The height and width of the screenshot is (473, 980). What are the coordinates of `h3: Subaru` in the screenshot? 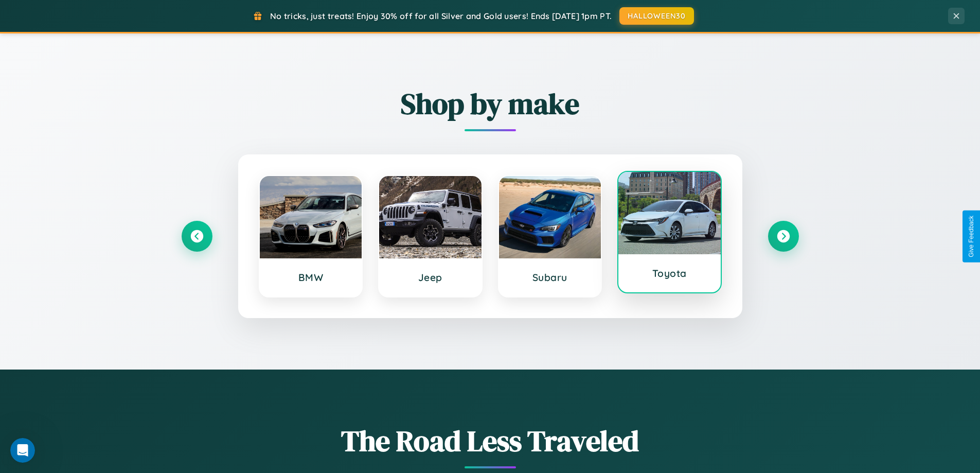 It's located at (550, 277).